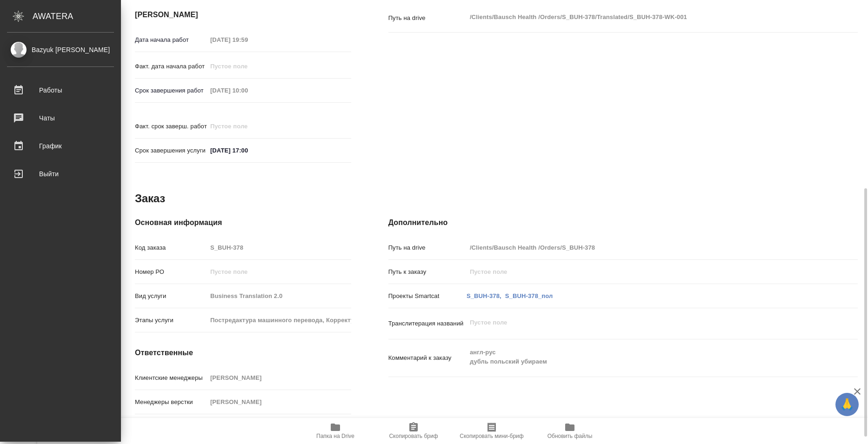 The width and height of the screenshot is (868, 444). What do you see at coordinates (243, 352) in the screenshot?
I see `h4: Ответственные` at bounding box center [243, 352].